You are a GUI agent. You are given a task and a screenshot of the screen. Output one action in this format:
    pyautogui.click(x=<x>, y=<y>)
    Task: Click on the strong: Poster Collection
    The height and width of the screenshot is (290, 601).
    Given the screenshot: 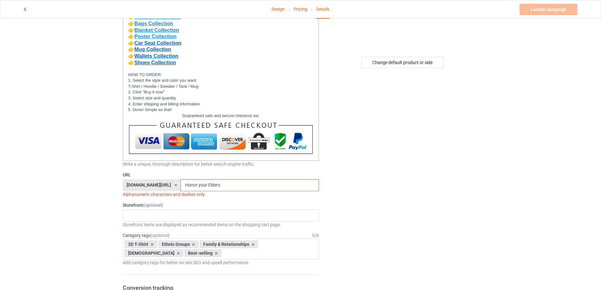 What is the action you would take?
    pyautogui.click(x=155, y=36)
    